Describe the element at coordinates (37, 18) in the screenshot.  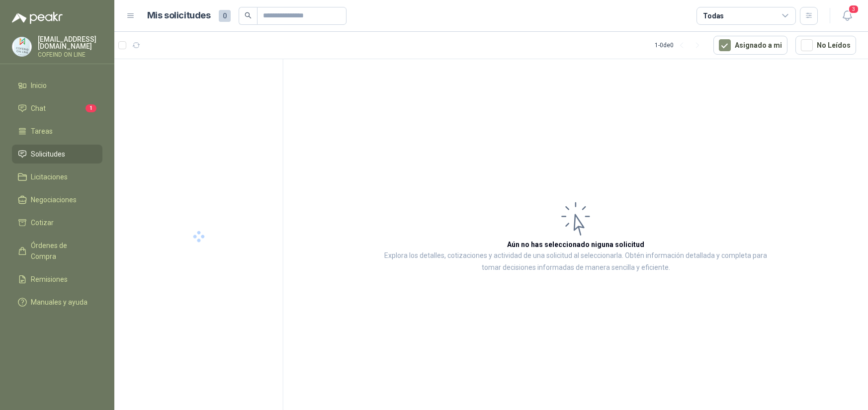
I see `img: Logo peakr` at that location.